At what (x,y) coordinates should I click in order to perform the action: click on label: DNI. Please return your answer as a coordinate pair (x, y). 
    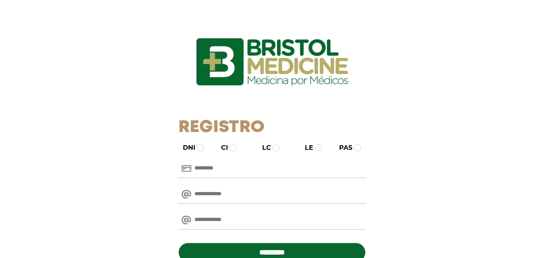
    Looking at the image, I should click on (185, 148).